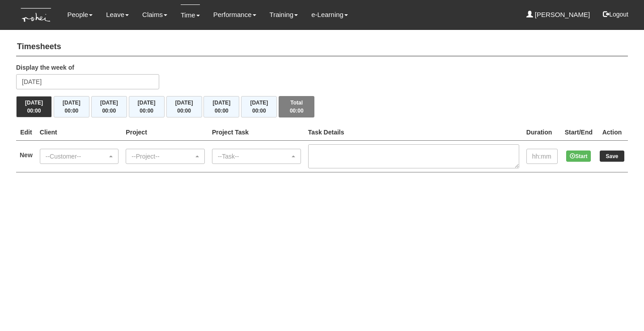 This screenshot has height=331, width=644. Describe the element at coordinates (297, 107) in the screenshot. I see `button: Total00:00` at that location.